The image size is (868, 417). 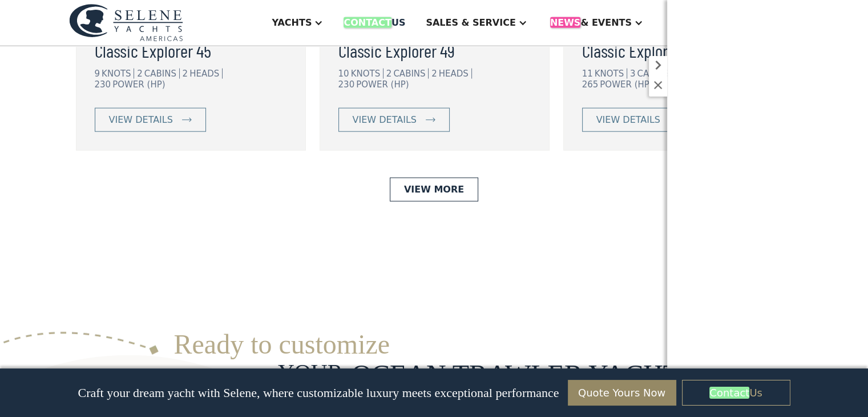 What do you see at coordinates (434, 344) in the screenshot?
I see `h2: Ready to customize` at bounding box center [434, 344].